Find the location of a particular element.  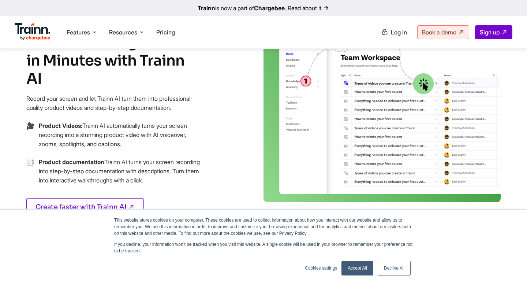

p: Trainn AI automatically turns your screen recording into a stunning product video with AI voiceov... is located at coordinates (120, 135).